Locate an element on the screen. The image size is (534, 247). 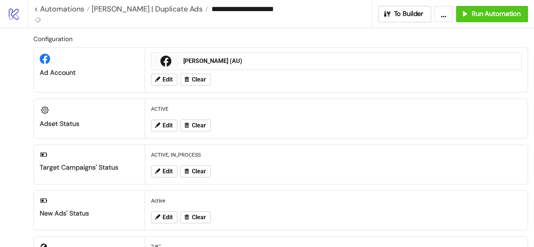
div: ACTIVE is located at coordinates (336, 109).